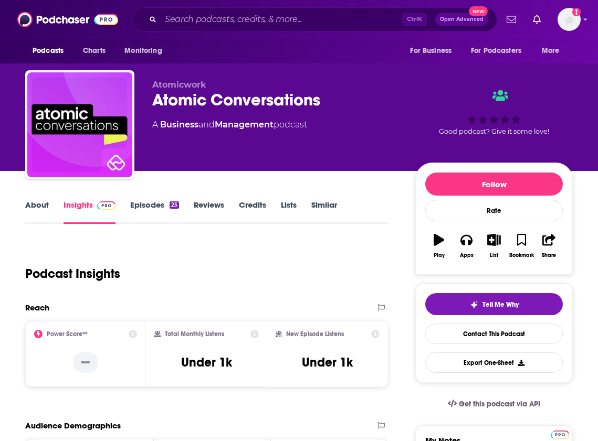 Image resolution: width=598 pixels, height=441 pixels. I want to click on span: Charts, so click(94, 51).